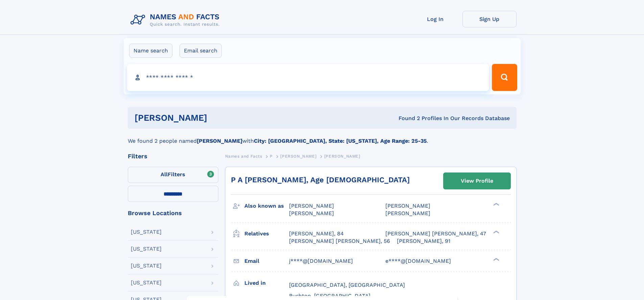 The height and width of the screenshot is (300, 644). I want to click on div: Found 2 Profiles In Our Records Database, so click(406, 119).